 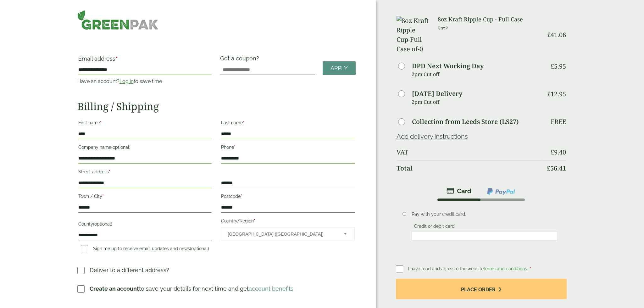 What do you see at coordinates (339, 68) in the screenshot?
I see `span: Apply` at bounding box center [339, 68].